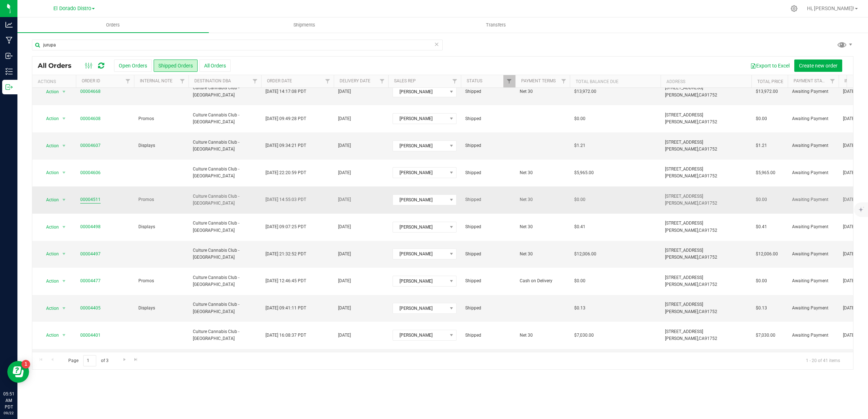 This screenshot has width=868, height=419. I want to click on a: Go to the next page, so click(124, 360).